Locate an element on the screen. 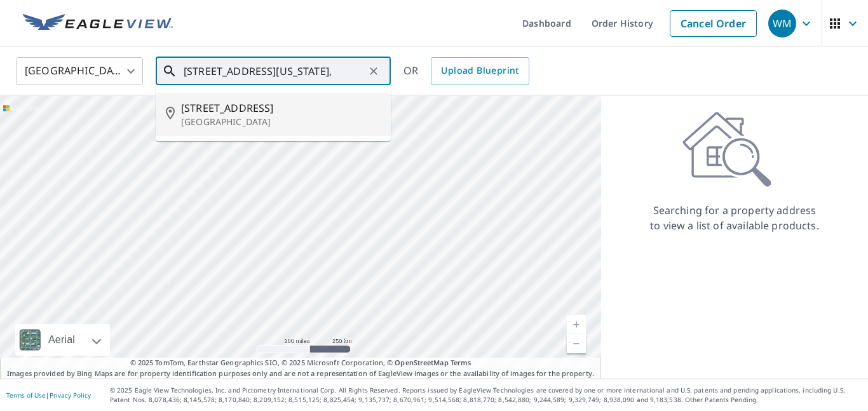  a: Terms of Use is located at coordinates (26, 395).